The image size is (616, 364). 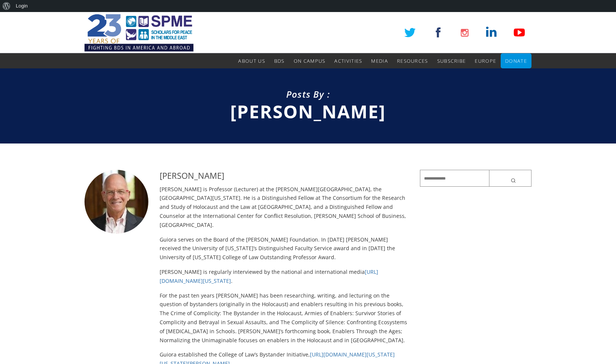 I want to click on div: Posts By :, so click(x=308, y=94).